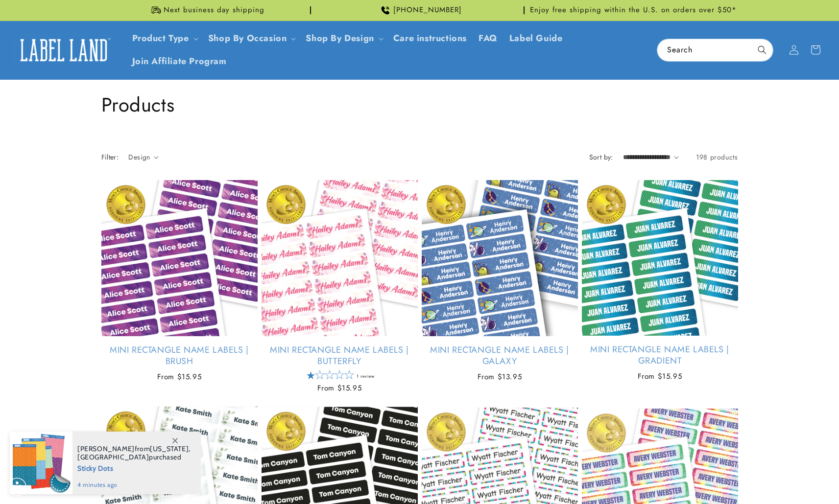 This screenshot has width=839, height=504. I want to click on a: Join Affiliate Program, so click(179, 61).